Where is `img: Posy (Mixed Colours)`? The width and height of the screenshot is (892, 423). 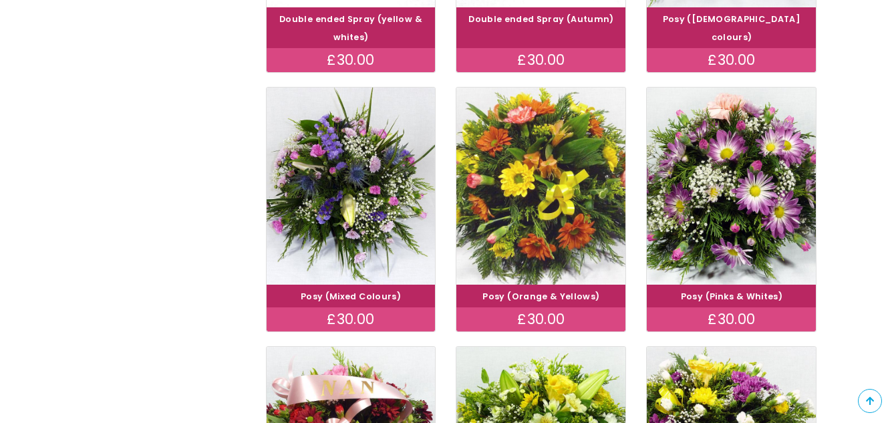 img: Posy (Mixed Colours) is located at coordinates (351, 186).